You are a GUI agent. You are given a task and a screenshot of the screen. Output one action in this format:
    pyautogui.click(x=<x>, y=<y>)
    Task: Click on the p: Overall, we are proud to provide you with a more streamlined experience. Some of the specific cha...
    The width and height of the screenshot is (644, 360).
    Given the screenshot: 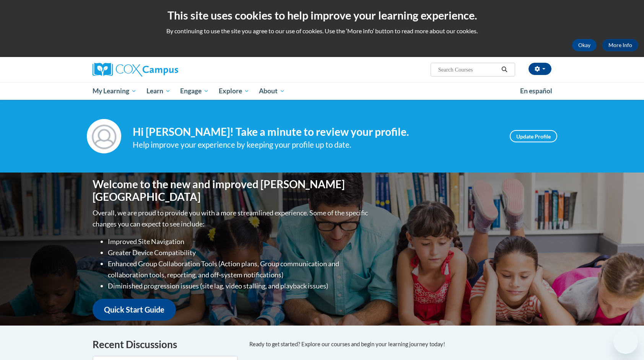 What is the action you would take?
    pyautogui.click(x=231, y=218)
    